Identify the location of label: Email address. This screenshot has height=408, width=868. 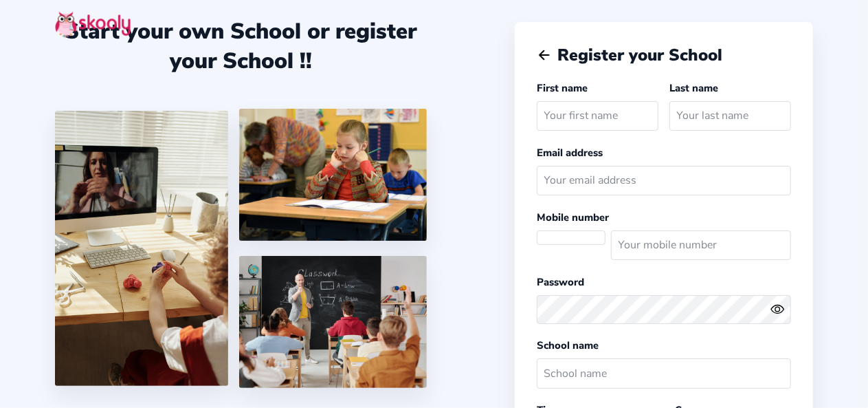
(569, 152).